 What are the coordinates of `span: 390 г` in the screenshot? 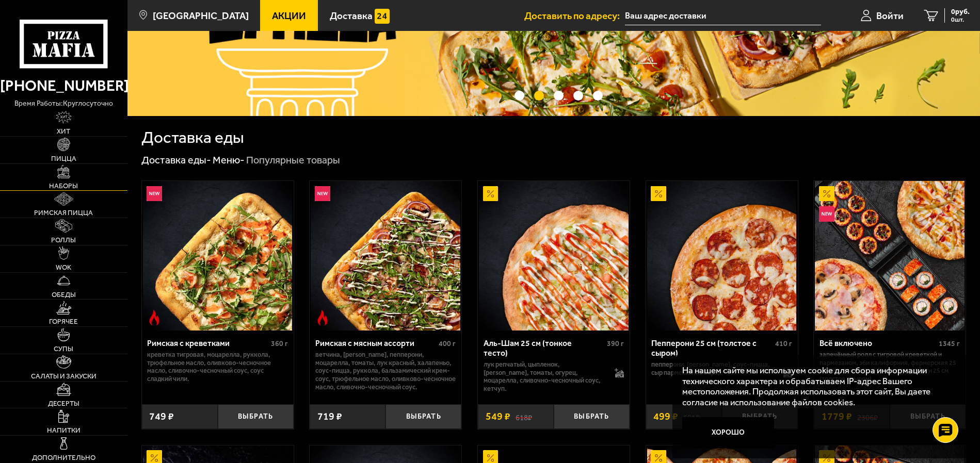 It's located at (615, 344).